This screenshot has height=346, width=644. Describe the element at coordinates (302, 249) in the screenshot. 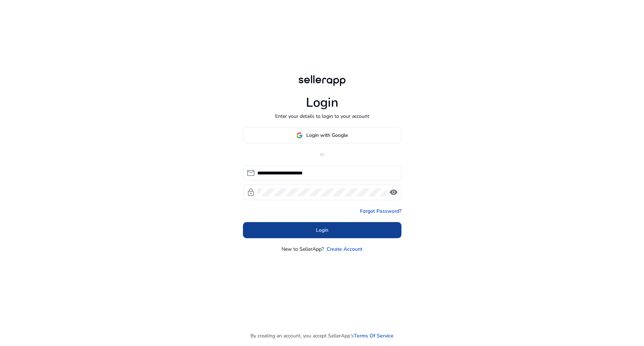

I see `p: New to SellerApp?` at that location.